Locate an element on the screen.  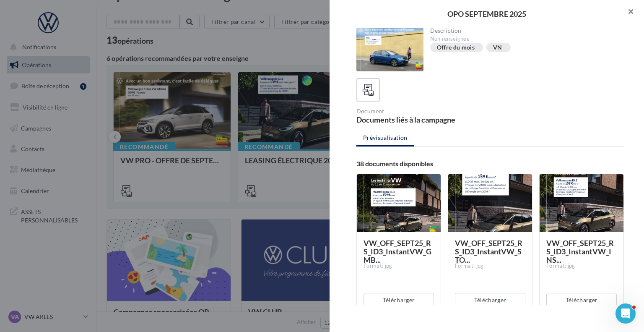
span: VW_OFF_SEPT25_RS_ID3_InstantVW_INS... is located at coordinates (580, 251).